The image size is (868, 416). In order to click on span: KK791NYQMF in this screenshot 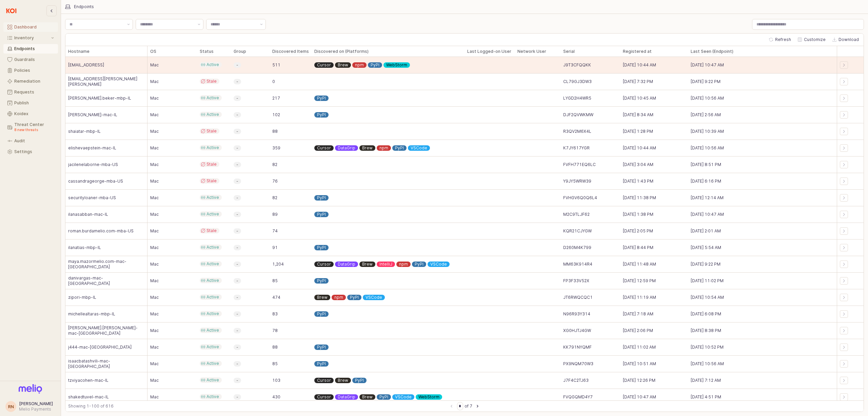, I will do `click(577, 347)`.